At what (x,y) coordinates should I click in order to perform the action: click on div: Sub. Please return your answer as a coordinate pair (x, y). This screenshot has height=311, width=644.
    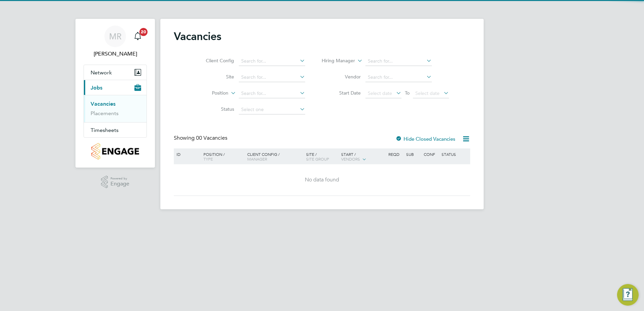
    Looking at the image, I should click on (413, 154).